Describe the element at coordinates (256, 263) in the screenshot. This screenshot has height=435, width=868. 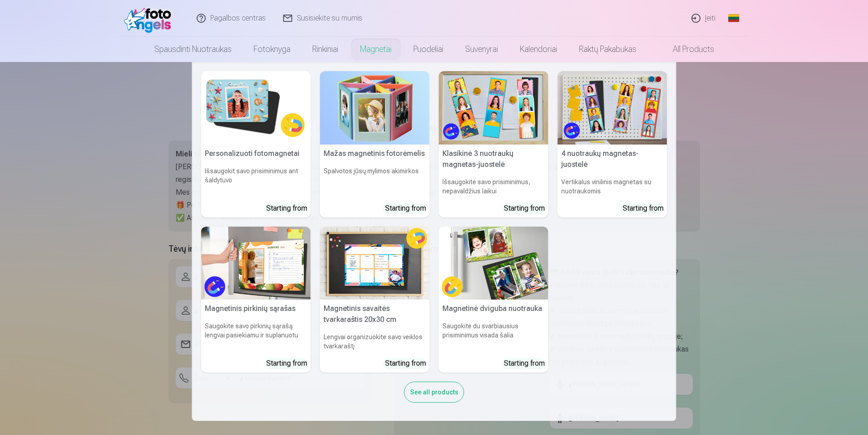
I see `img: Magnetinis pirkinių sąrašas` at that location.